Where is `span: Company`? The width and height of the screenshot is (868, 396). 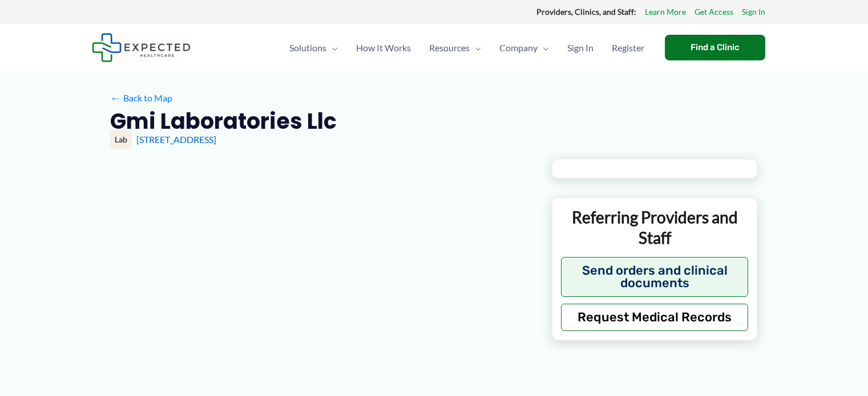 span: Company is located at coordinates (518, 48).